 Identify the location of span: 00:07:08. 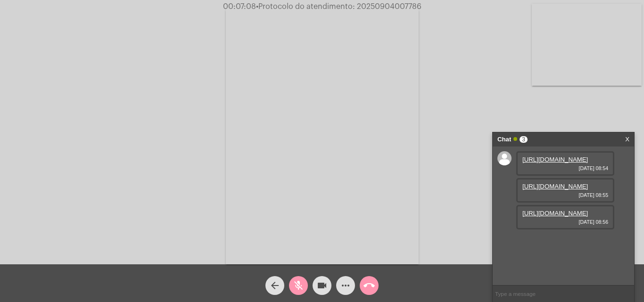
(240, 7).